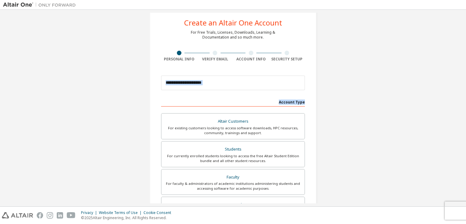 The width and height of the screenshot is (466, 224). I want to click on div: Personal Info, so click(179, 59).